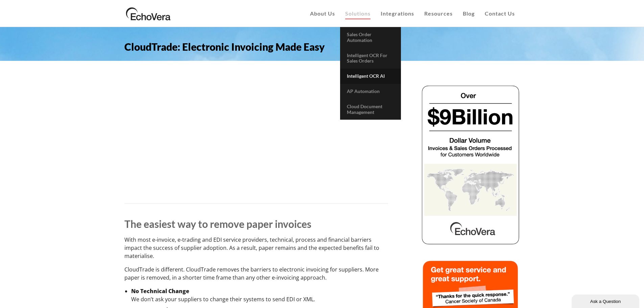 This screenshot has height=308, width=644. What do you see at coordinates (160, 291) in the screenshot?
I see `strong: No Technical Change` at bounding box center [160, 291].